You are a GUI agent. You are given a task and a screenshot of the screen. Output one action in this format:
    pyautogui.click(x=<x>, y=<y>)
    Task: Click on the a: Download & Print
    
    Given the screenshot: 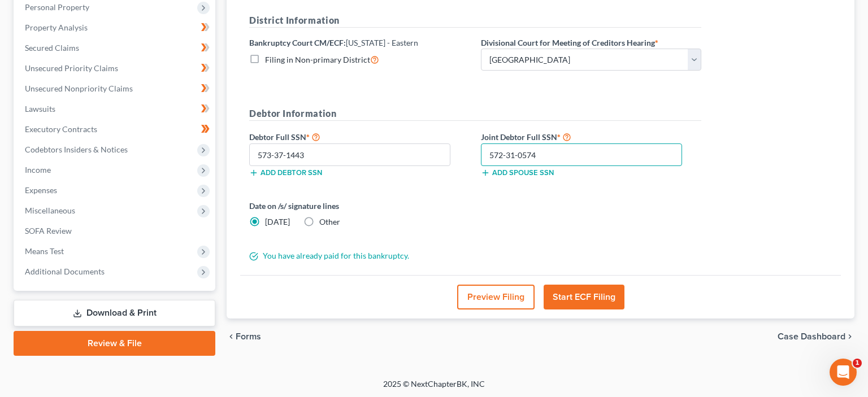 What is the action you would take?
    pyautogui.click(x=114, y=313)
    